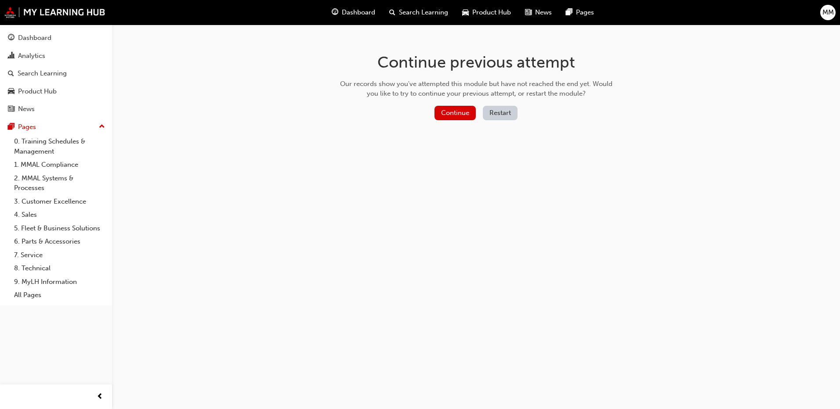 This screenshot has width=840, height=409. I want to click on div: Pages, so click(27, 127).